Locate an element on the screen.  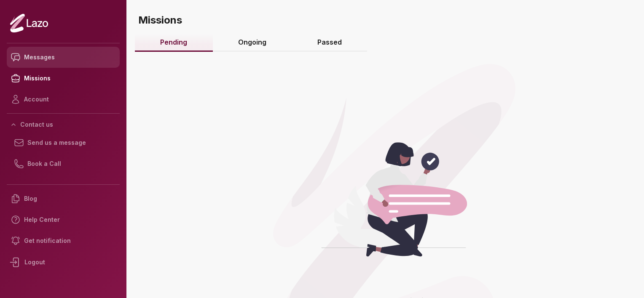
div: Logout is located at coordinates (63, 262).